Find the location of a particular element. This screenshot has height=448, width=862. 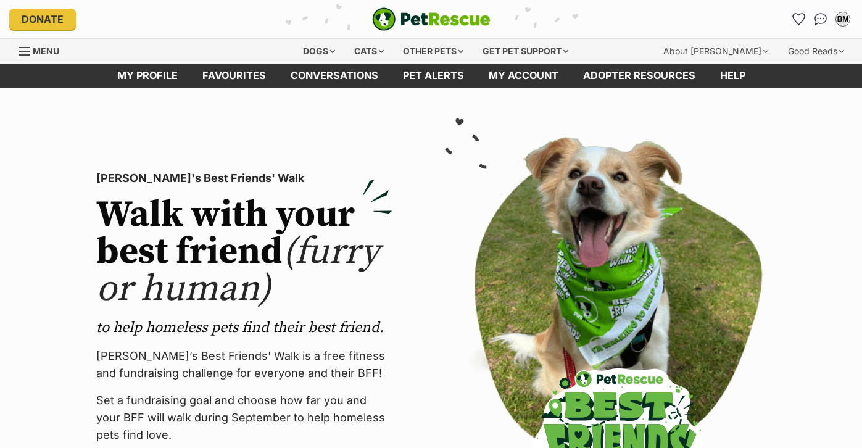

a: Menu is located at coordinates (43, 50).